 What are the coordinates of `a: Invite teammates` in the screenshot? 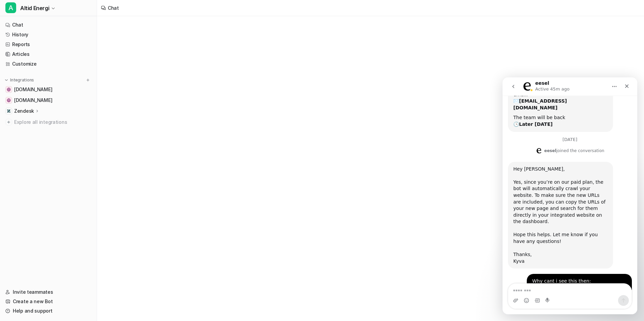 It's located at (48, 292).